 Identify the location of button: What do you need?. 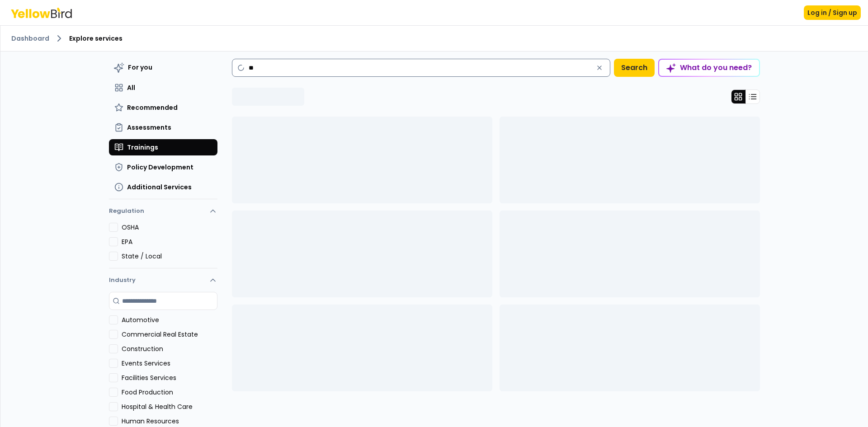
(708, 68).